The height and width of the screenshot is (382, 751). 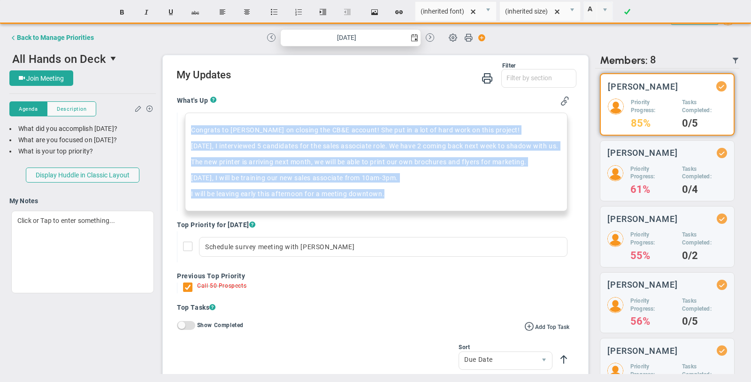 I want to click on div: Click or Tap to enter something..., so click(x=83, y=252).